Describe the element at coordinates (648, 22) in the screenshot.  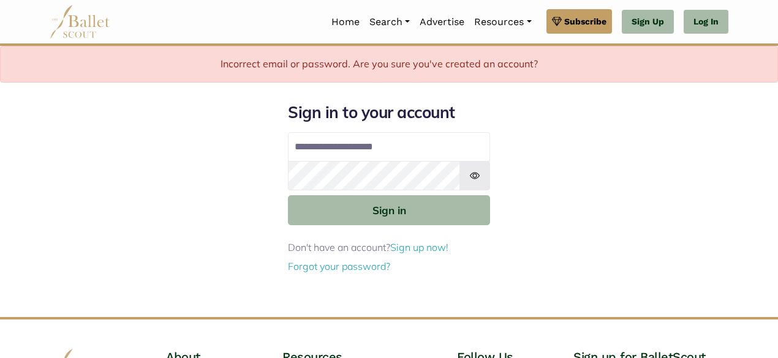
I see `a: Sign Up` at that location.